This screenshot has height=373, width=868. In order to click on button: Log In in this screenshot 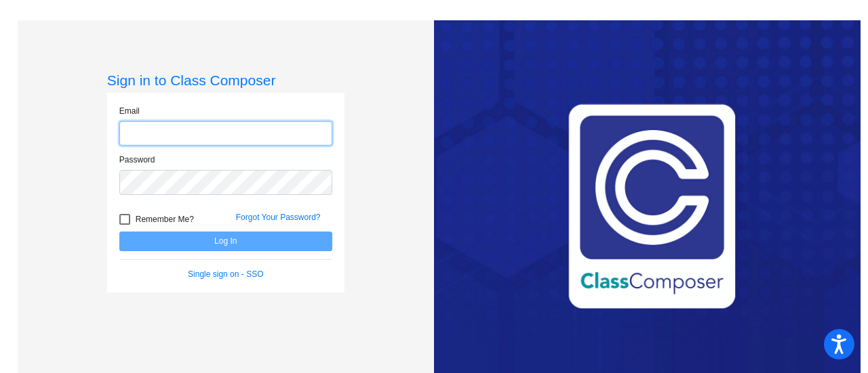, I will do `click(226, 241)`.